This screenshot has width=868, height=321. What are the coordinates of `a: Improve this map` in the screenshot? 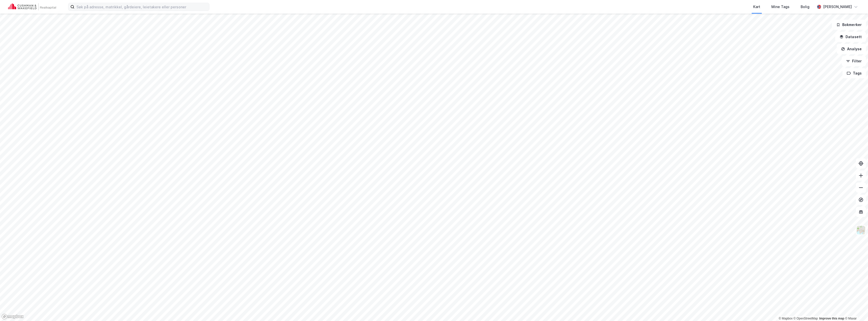 It's located at (832, 318).